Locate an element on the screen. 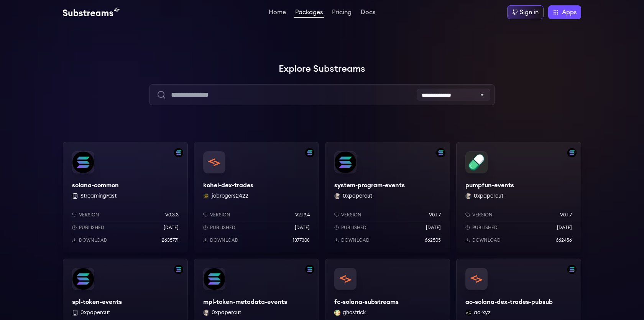  a: Home is located at coordinates (277, 13).